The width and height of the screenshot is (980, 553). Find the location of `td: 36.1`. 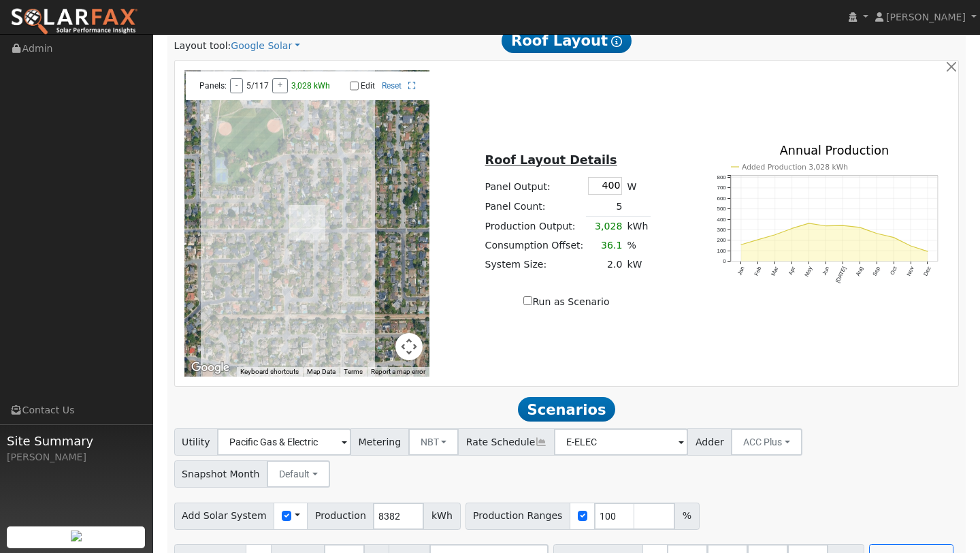

td: 36.1 is located at coordinates (605, 245).